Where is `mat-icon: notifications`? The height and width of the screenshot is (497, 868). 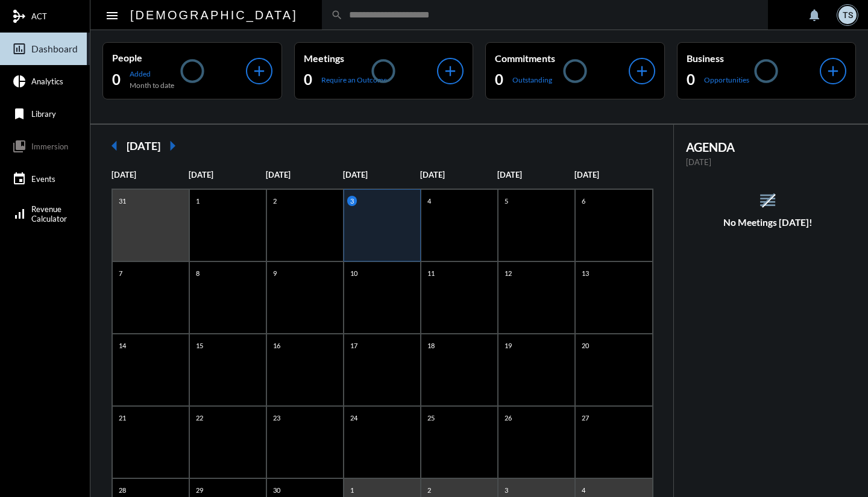
mat-icon: notifications is located at coordinates (815, 15).